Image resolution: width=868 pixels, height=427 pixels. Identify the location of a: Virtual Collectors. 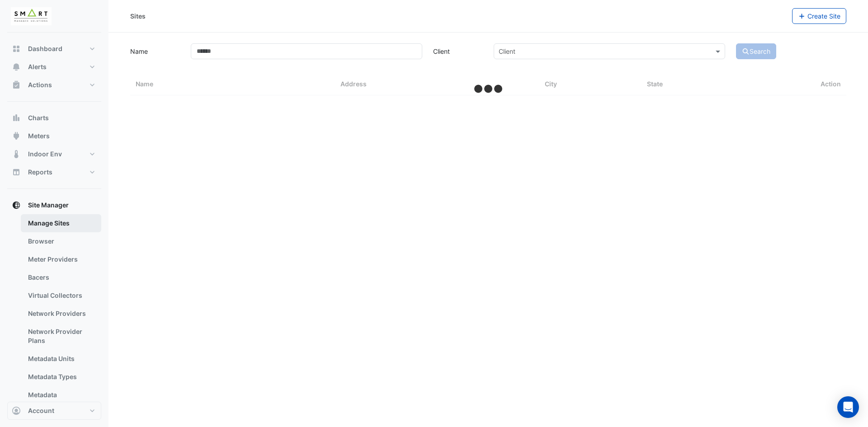
(61, 295).